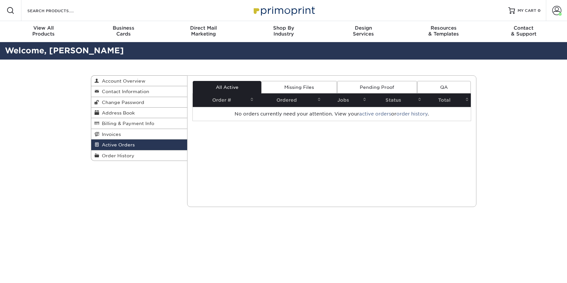  Describe the element at coordinates (227, 87) in the screenshot. I see `a: All Active` at that location.